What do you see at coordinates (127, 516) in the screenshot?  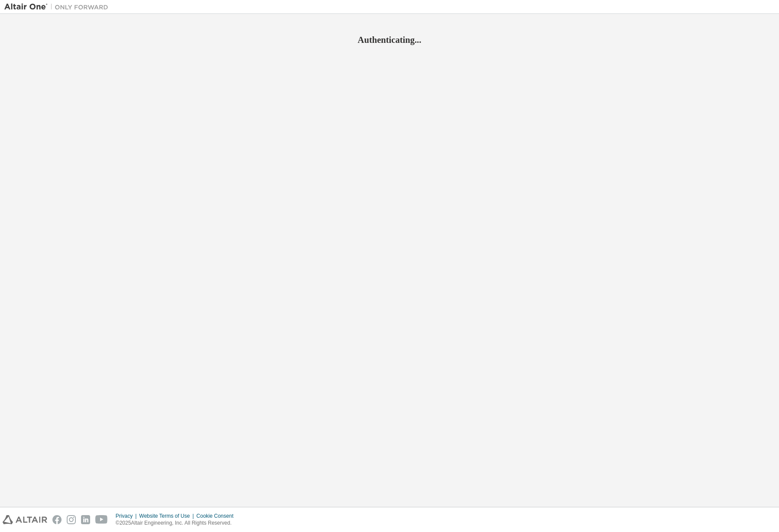 I see `div: Privacy` at bounding box center [127, 516].